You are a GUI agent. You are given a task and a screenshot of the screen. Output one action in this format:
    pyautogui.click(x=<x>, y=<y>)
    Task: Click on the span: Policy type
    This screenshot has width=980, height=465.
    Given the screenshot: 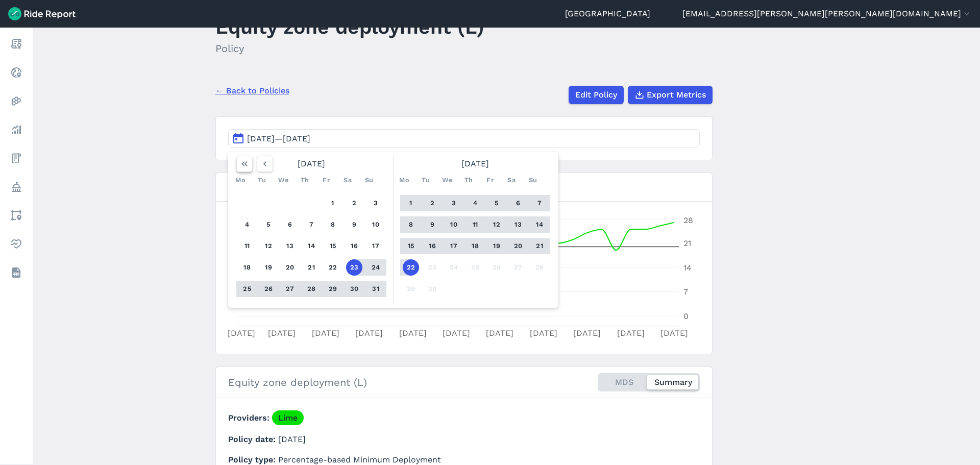 What is the action you would take?
    pyautogui.click(x=253, y=459)
    